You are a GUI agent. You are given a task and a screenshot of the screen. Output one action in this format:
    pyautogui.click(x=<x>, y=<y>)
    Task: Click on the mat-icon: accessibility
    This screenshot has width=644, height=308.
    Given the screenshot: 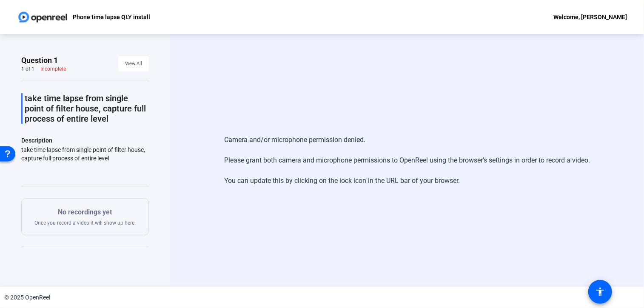 What is the action you would take?
    pyautogui.click(x=600, y=292)
    